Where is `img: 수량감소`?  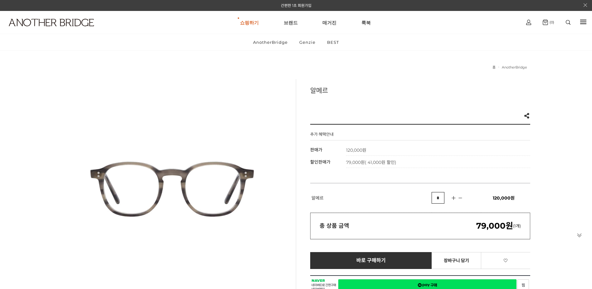
img: 수량감소 is located at coordinates (460, 198).